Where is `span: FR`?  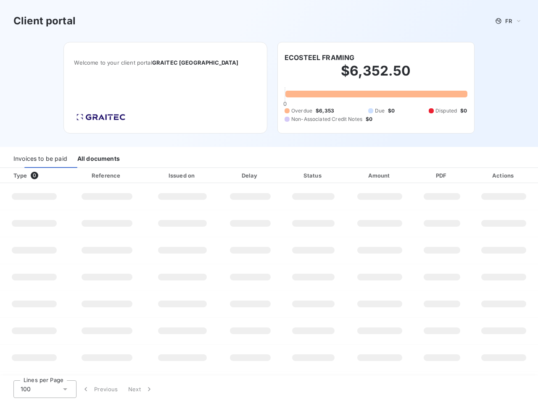
span: FR is located at coordinates (508, 21).